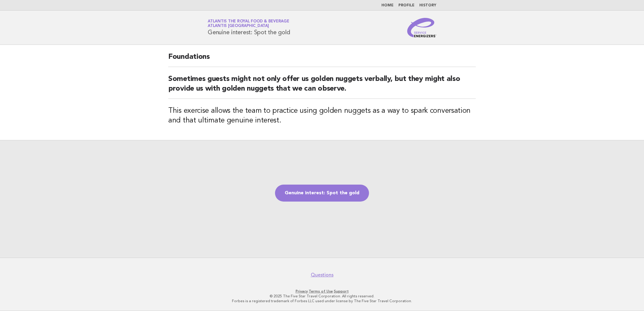  I want to click on h3: This exercise allows the team to practice using golden nuggets as a way to spark conversation and..., so click(322, 116).